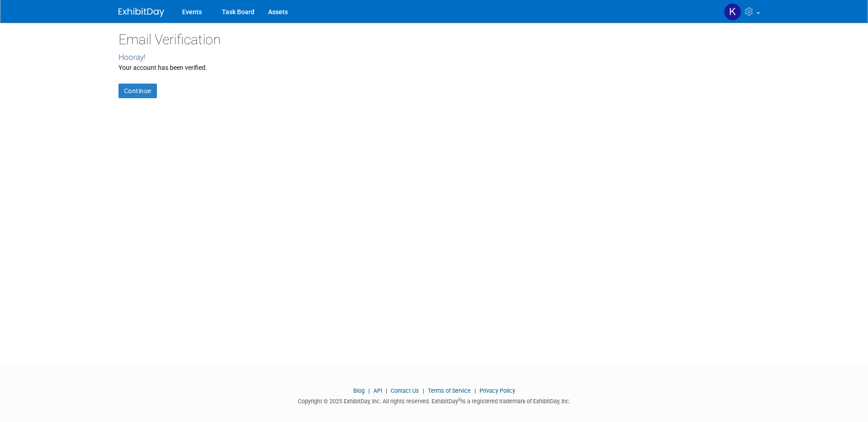 This screenshot has height=422, width=868. What do you see at coordinates (434, 57) in the screenshot?
I see `div: Hooray!` at bounding box center [434, 57].